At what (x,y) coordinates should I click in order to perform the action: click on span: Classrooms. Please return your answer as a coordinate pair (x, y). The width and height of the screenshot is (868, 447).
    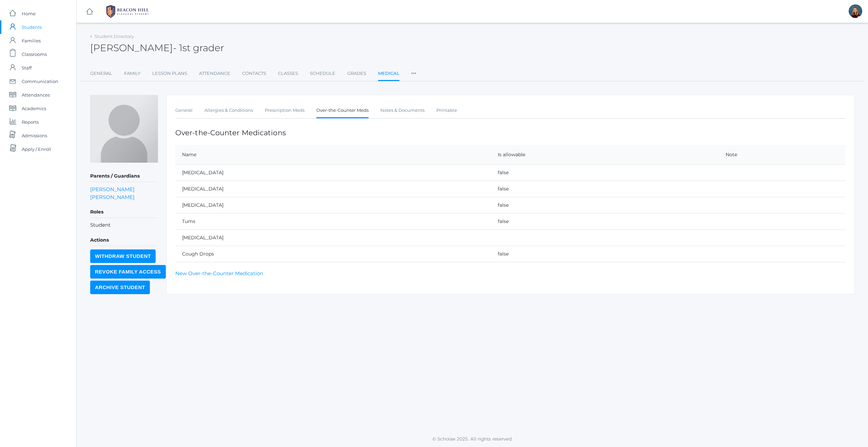
    Looking at the image, I should click on (34, 54).